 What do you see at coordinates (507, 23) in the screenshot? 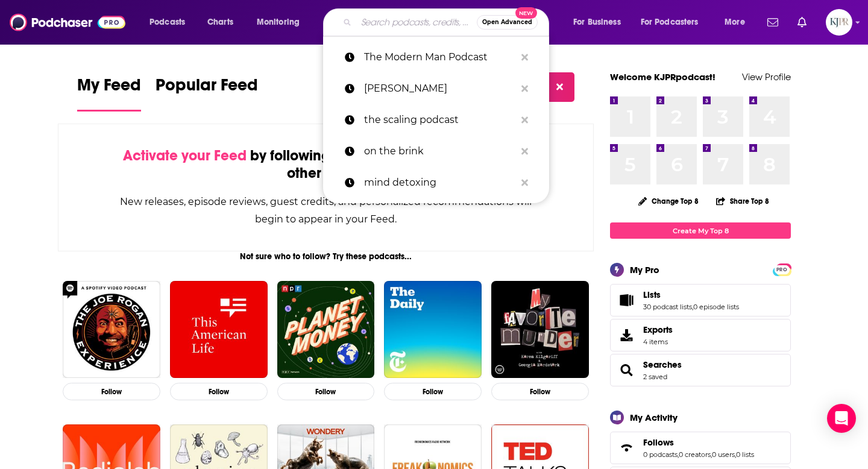
I see `span: Open Advanced` at bounding box center [507, 23].